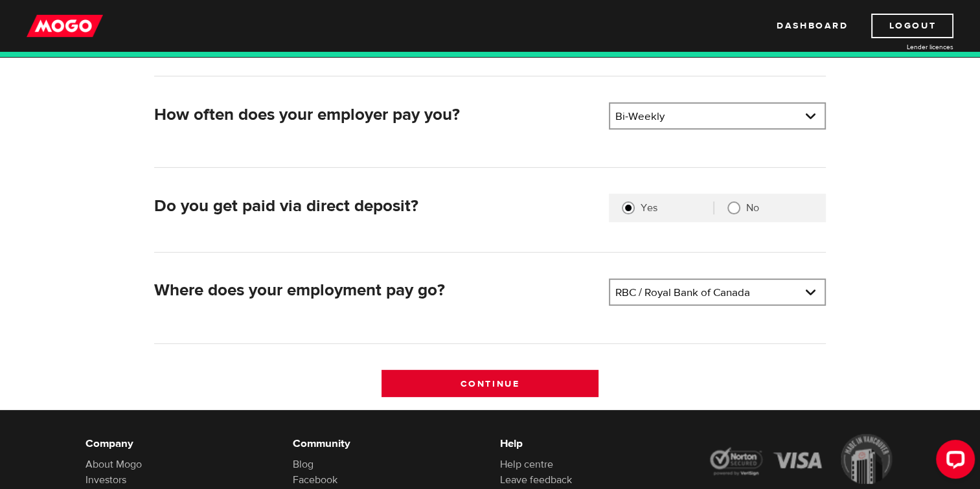  What do you see at coordinates (490, 383) in the screenshot?
I see `input: Continue` at bounding box center [490, 383].